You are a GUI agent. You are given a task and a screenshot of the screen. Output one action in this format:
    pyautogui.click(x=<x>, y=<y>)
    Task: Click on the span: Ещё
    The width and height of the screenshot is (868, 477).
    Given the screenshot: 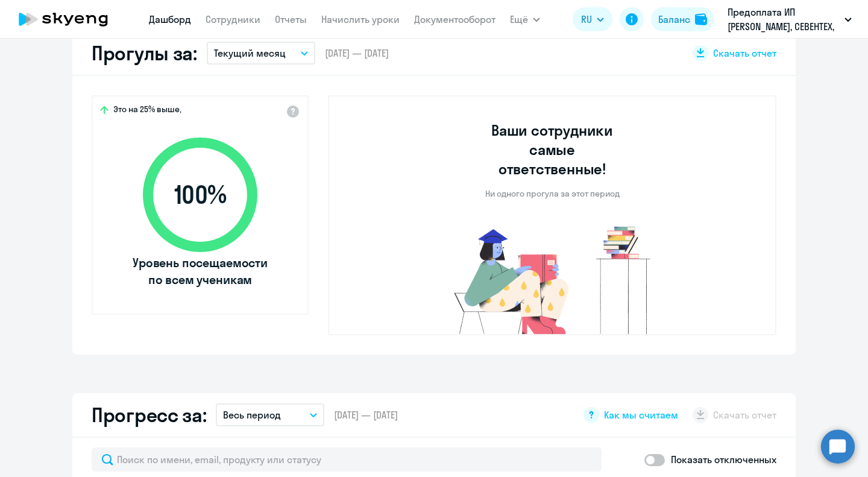 What is the action you would take?
    pyautogui.click(x=519, y=19)
    